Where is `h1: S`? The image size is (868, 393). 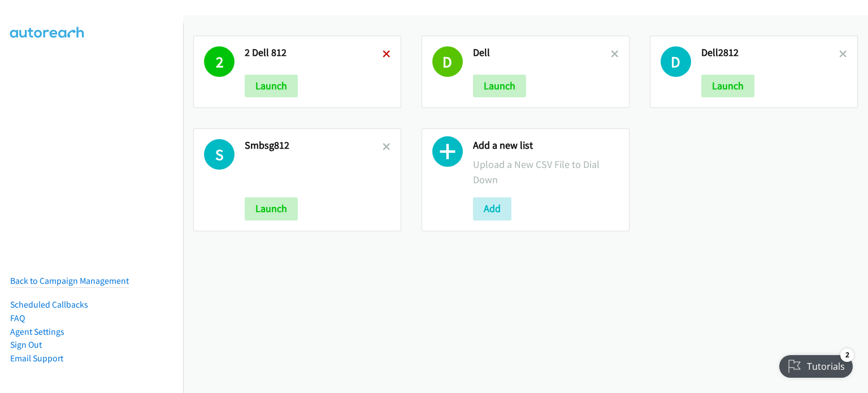
h1: S is located at coordinates (219, 154).